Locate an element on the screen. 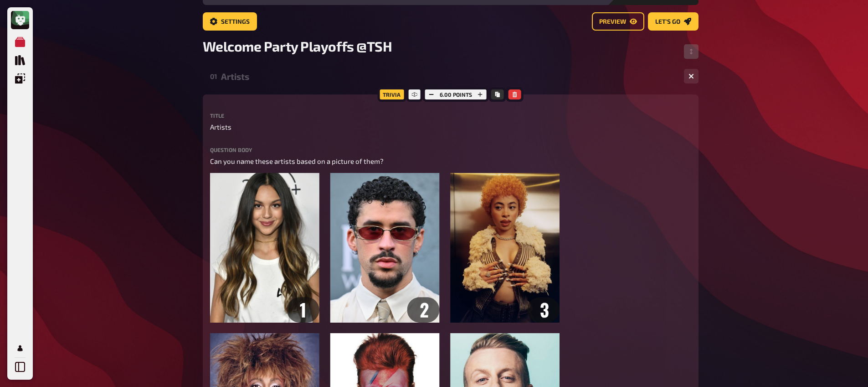 This screenshot has width=868, height=387. a: Settings is located at coordinates (229, 21).